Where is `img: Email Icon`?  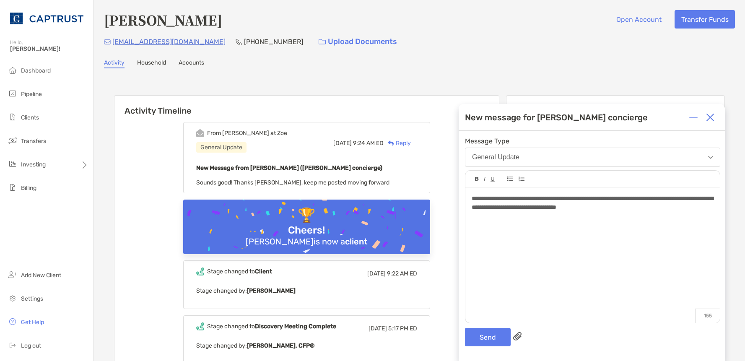 img: Email Icon is located at coordinates (107, 42).